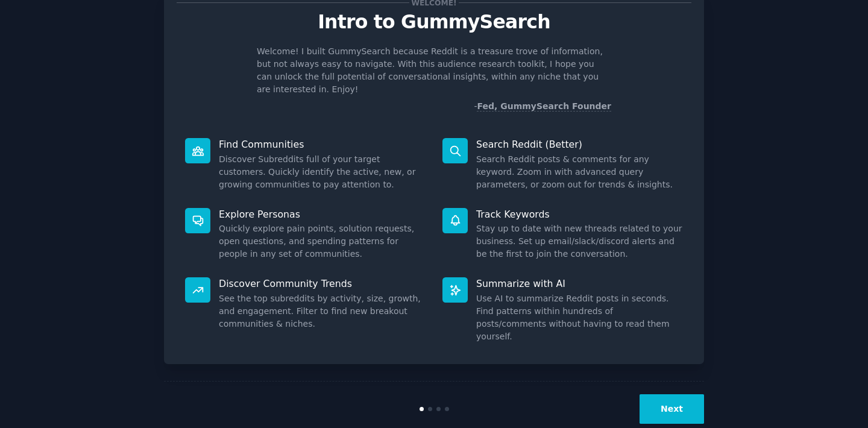 The image size is (868, 428). What do you see at coordinates (579, 318) in the screenshot?
I see `dd: Use AI to summarize Reddit posts in seconds. Find patterns within hundreds of posts/comments with...` at bounding box center [579, 318].